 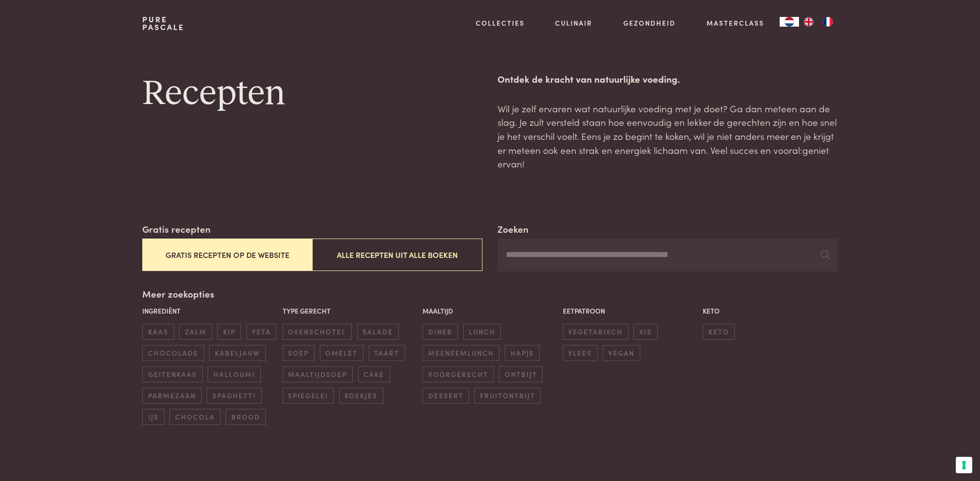 I want to click on span: vis, so click(x=645, y=331).